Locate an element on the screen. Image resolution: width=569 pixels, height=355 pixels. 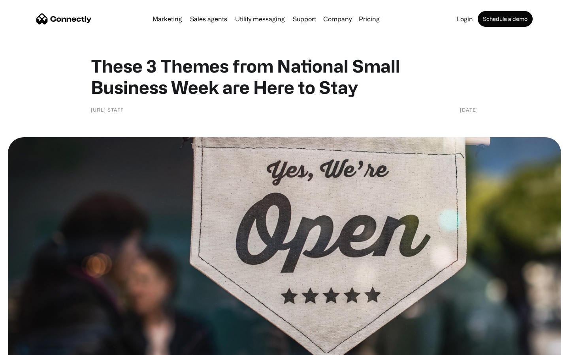
a: Utility messaging is located at coordinates (260, 19).